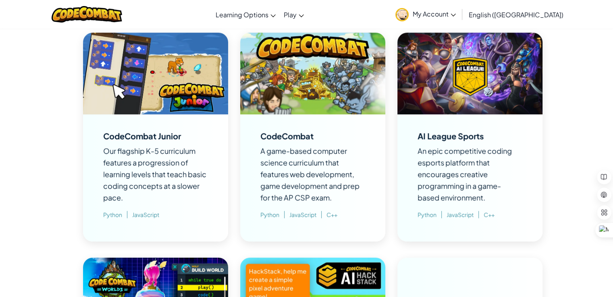 This screenshot has height=297, width=613. Describe the element at coordinates (313, 73) in the screenshot. I see `img: Image to illustrate CodeCombat` at that location.